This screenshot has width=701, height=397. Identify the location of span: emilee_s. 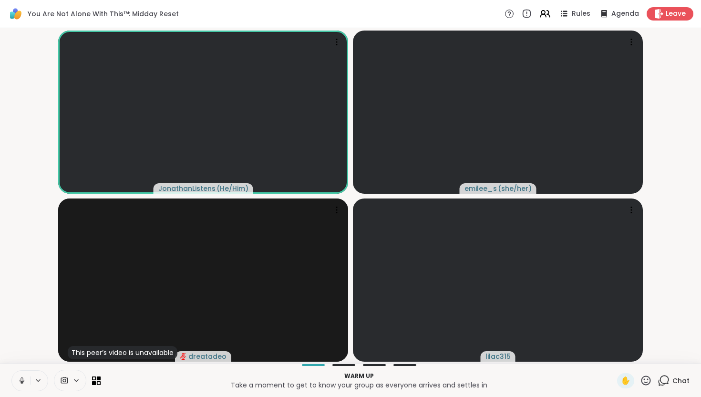
(481, 188).